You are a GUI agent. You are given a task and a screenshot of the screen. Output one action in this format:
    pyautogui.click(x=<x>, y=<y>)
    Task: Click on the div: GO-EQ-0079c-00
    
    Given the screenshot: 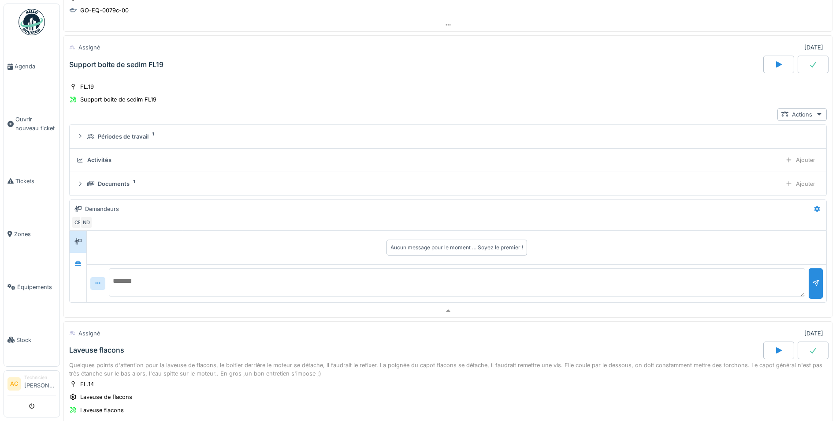 What is the action you would take?
    pyautogui.click(x=104, y=10)
    